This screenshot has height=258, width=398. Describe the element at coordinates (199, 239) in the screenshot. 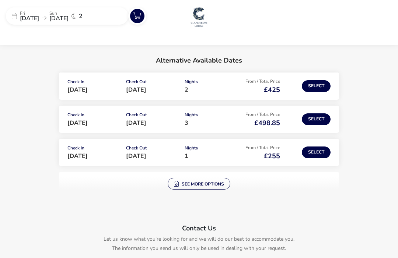

I see `p: Let us know what you're looking for and we will do our best to accommodate you.` at that location.